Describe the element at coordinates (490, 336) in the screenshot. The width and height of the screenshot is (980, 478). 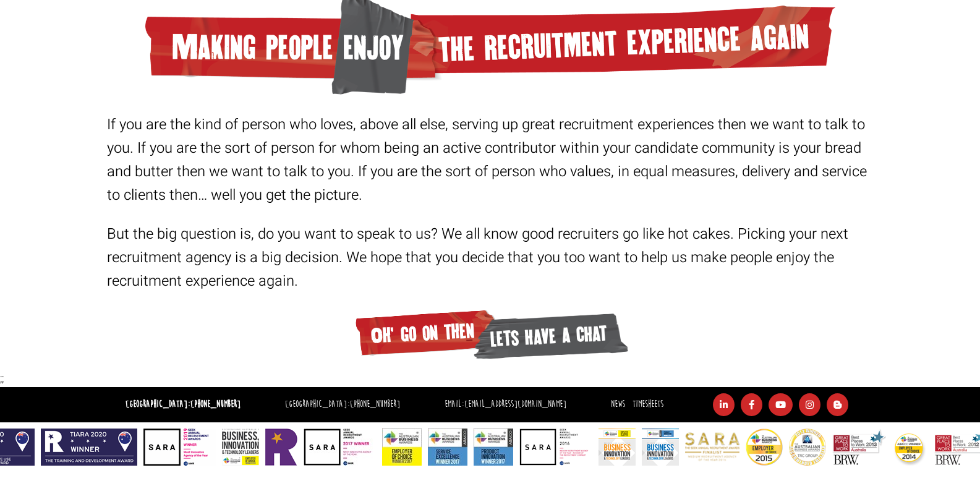
I see `a: Oh' go on then lets have a chat` at that location.